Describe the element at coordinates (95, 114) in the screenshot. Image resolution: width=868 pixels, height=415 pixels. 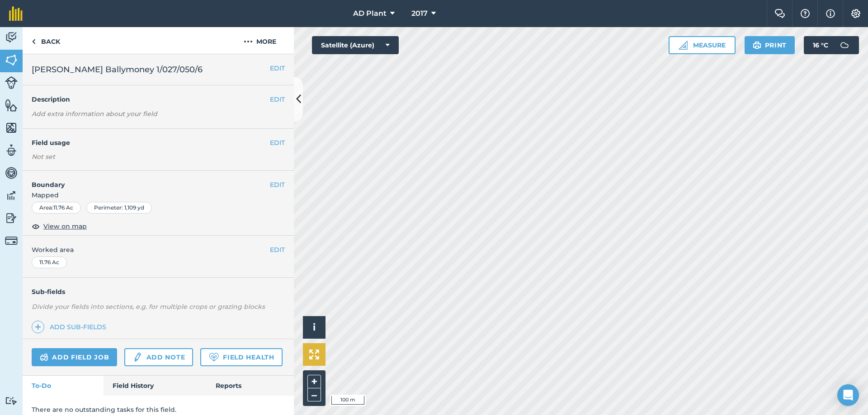
I see `em: Add extra information about your field` at that location.